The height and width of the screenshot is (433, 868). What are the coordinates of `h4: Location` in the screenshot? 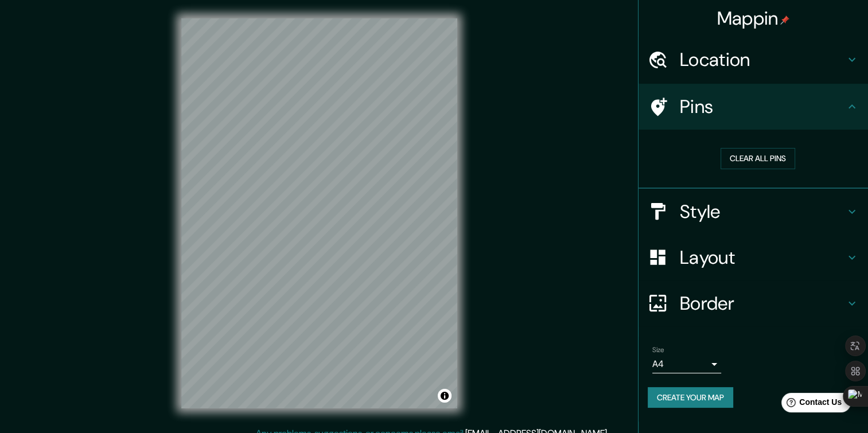 It's located at (762, 60).